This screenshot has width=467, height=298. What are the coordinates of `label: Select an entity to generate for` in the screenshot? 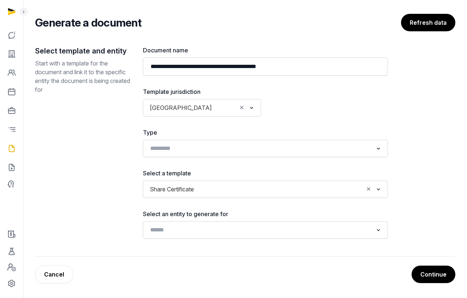 It's located at (265, 214).